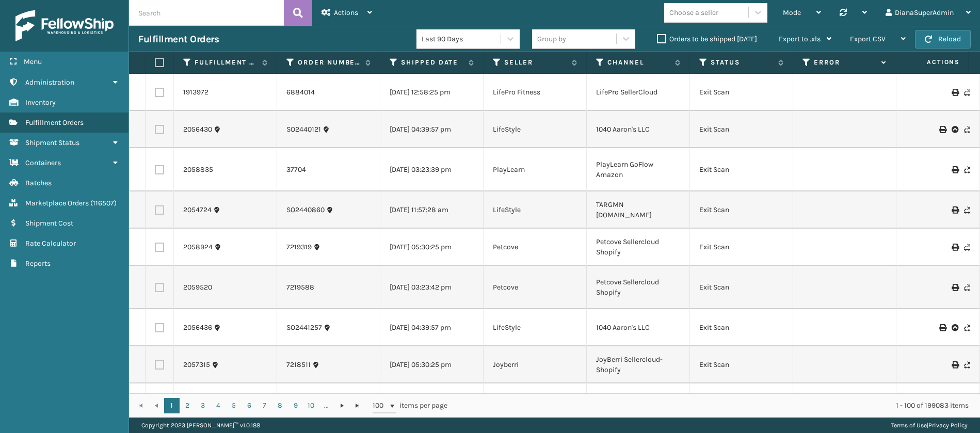  What do you see at coordinates (303, 130) in the screenshot?
I see `a: SO2440121` at bounding box center [303, 130].